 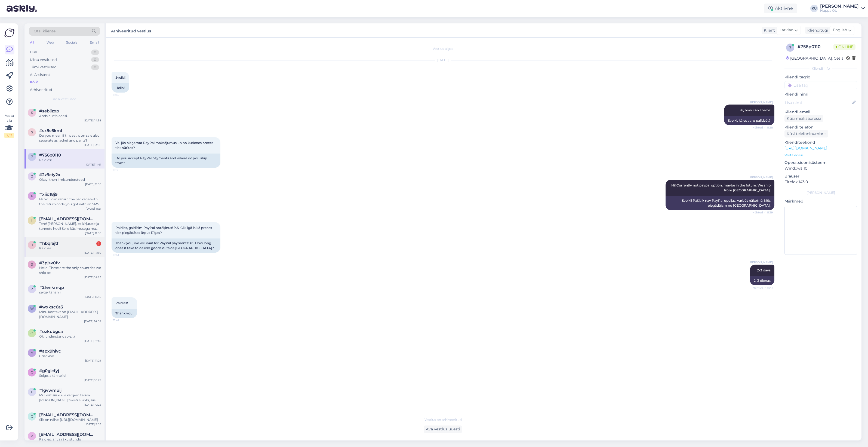 What do you see at coordinates (67, 219) in the screenshot?
I see `span: import@giftfactory.eu` at bounding box center [67, 219].